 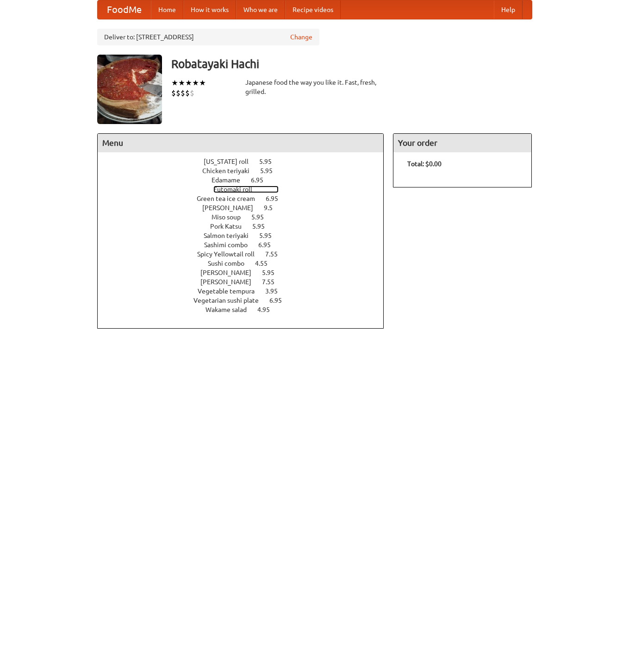 What do you see at coordinates (124, 10) in the screenshot?
I see `a: FoodMe` at bounding box center [124, 10].